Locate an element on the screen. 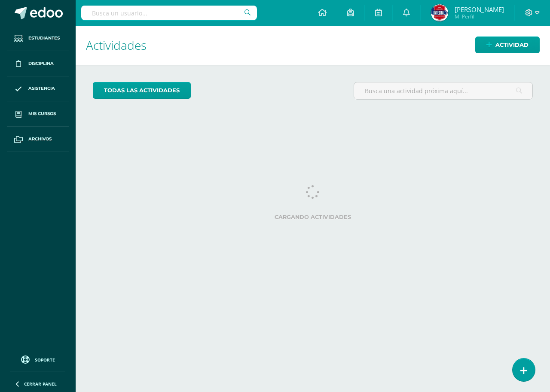 The height and width of the screenshot is (392, 550). a: Mis cursos is located at coordinates (38, 114).